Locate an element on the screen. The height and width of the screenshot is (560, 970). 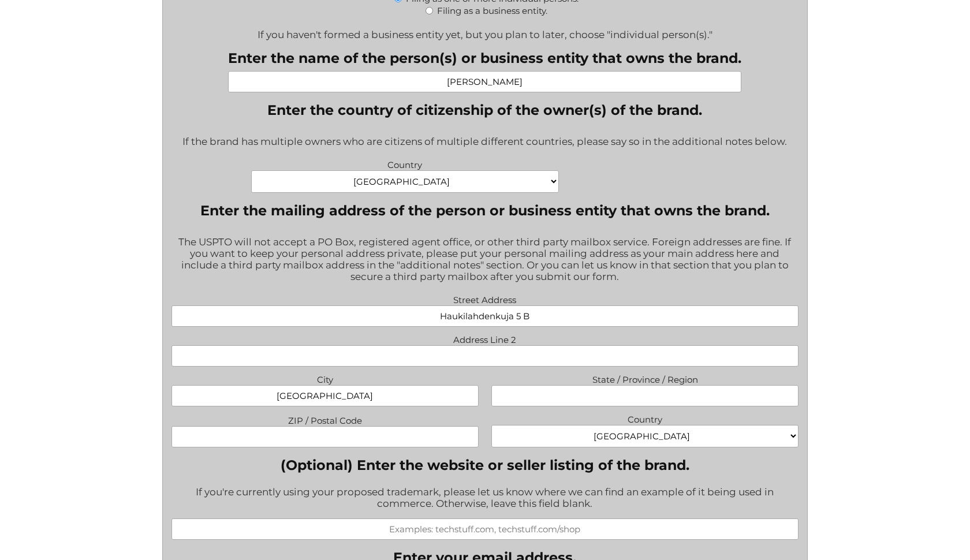
legend: Enter the mailing address of the person or business entity that owns the brand. is located at coordinates (485, 210).